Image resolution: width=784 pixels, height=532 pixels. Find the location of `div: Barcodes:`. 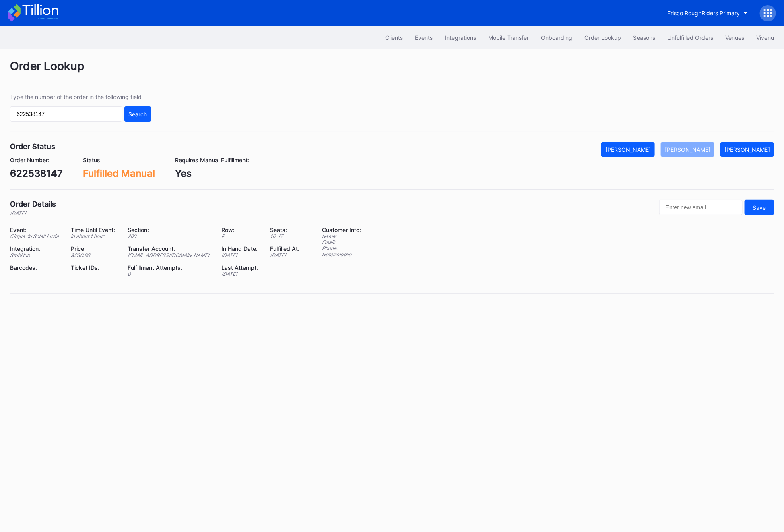

div: Barcodes: is located at coordinates (35, 267).